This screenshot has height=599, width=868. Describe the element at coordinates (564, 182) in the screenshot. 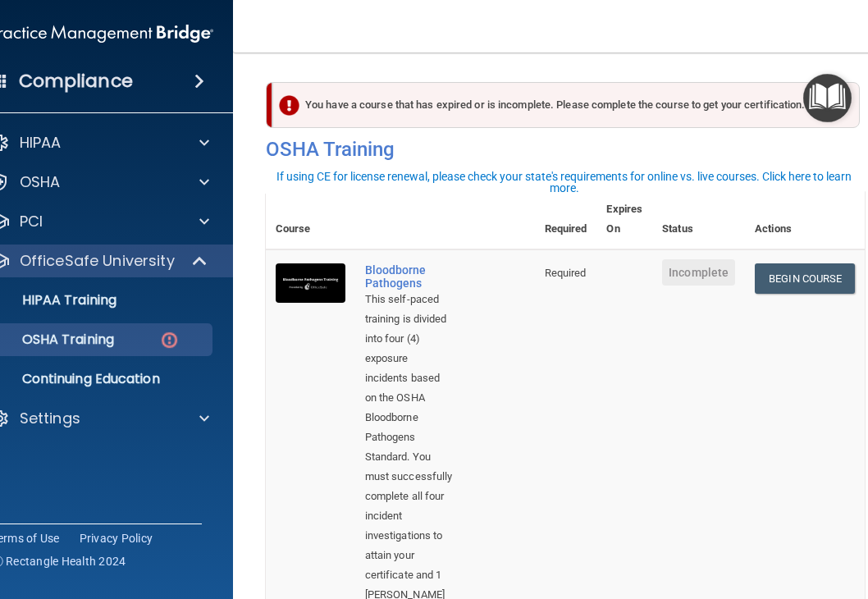

I see `button: If using CE for license renewal, please check your state's requirements for online vs. live cours...` at that location.